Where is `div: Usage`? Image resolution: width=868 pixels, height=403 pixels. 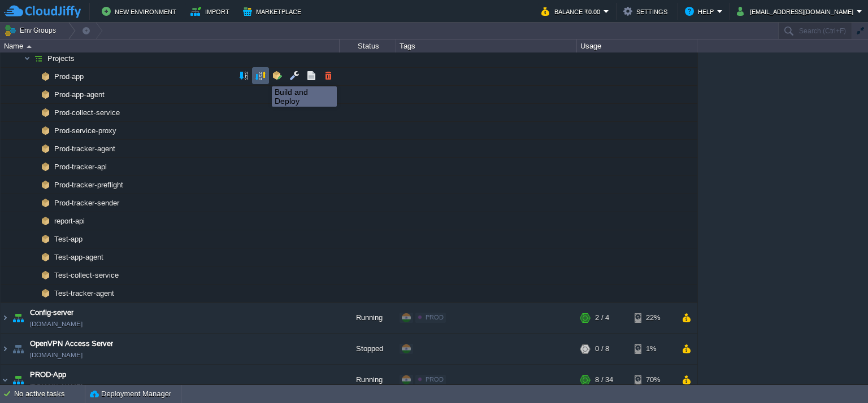 div: Usage is located at coordinates (637, 46).